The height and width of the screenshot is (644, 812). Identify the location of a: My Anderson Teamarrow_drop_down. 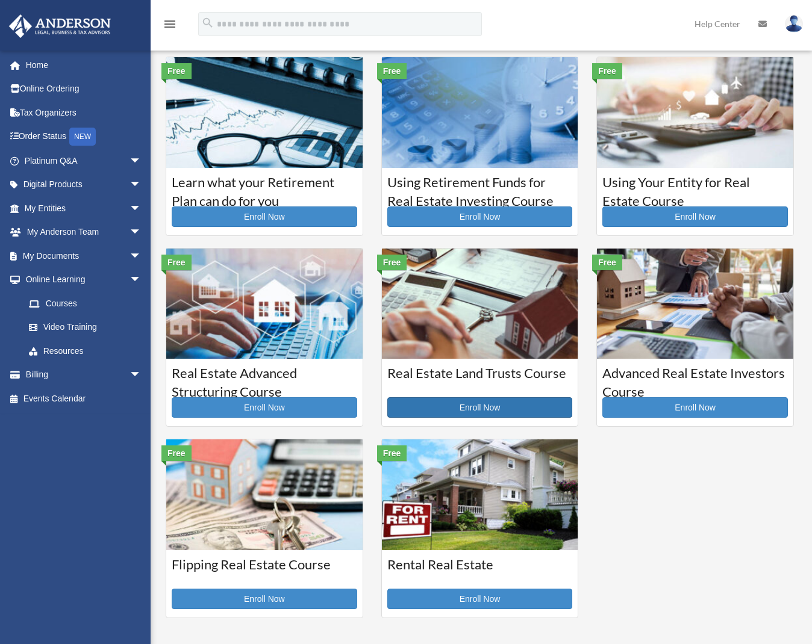
(84, 232).